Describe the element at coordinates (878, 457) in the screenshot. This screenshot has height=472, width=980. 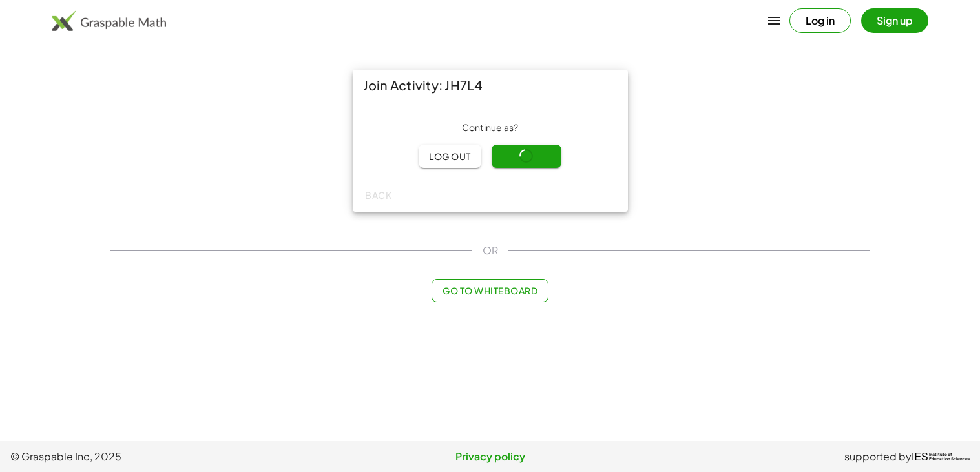
I see `span: supported by` at that location.